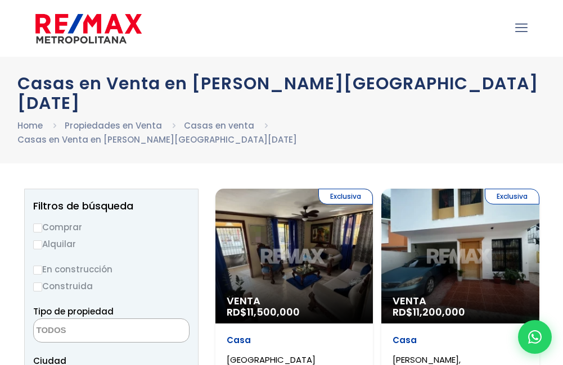 This screenshot has width=563, height=365. I want to click on label: Comprar, so click(111, 227).